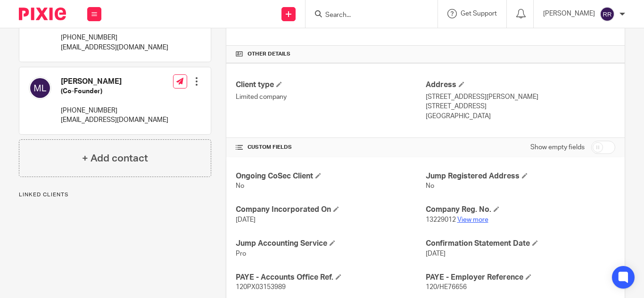  Describe the element at coordinates (43, 14) in the screenshot. I see `img: Pixie` at that location.